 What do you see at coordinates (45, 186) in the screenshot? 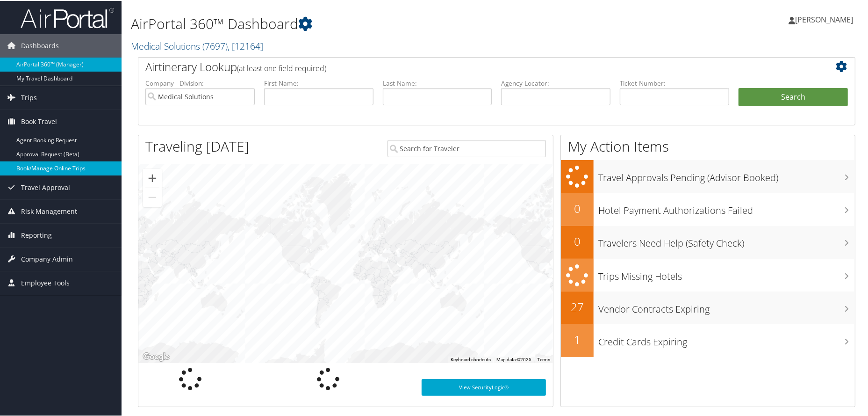
I see `span: Travel Approval` at bounding box center [45, 186].